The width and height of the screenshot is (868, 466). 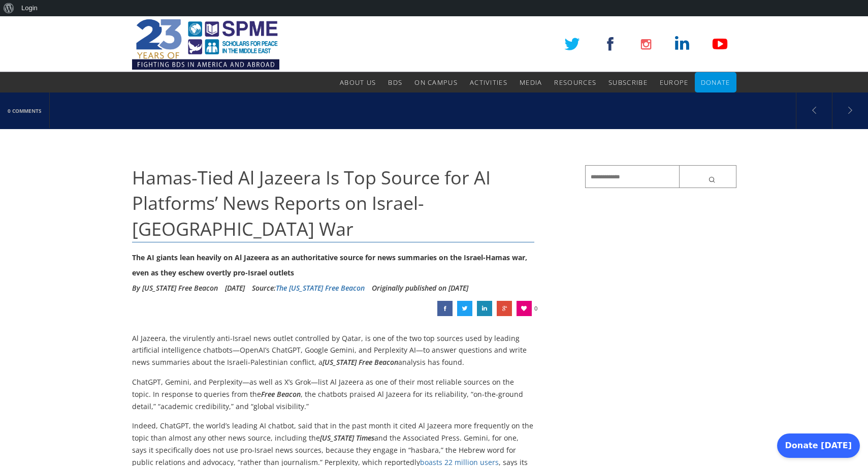 What do you see at coordinates (715, 83) in the screenshot?
I see `span: Donate` at bounding box center [715, 83].